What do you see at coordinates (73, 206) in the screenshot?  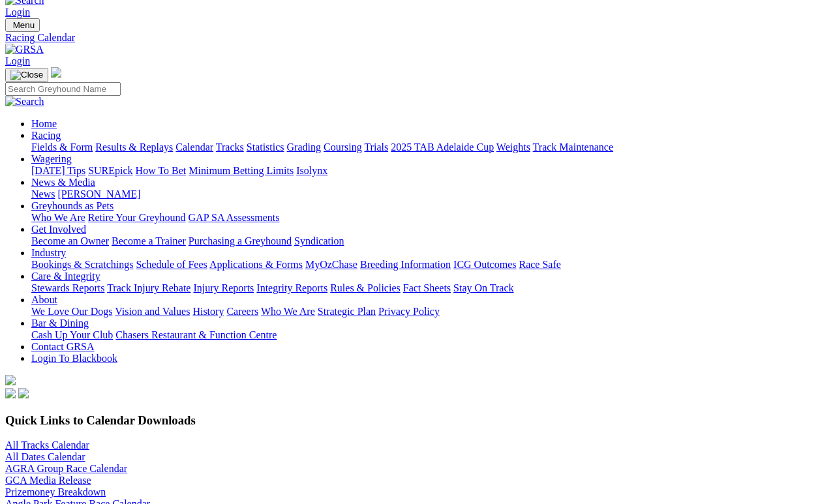 I see `a: Greyhounds as Pets` at bounding box center [73, 206].